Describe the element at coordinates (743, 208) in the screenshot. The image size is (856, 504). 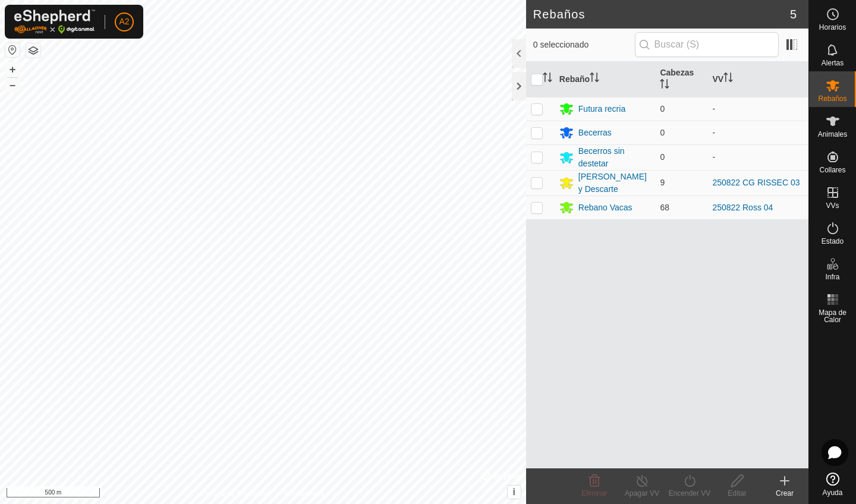
I see `a: 250822 Ross 04` at that location.